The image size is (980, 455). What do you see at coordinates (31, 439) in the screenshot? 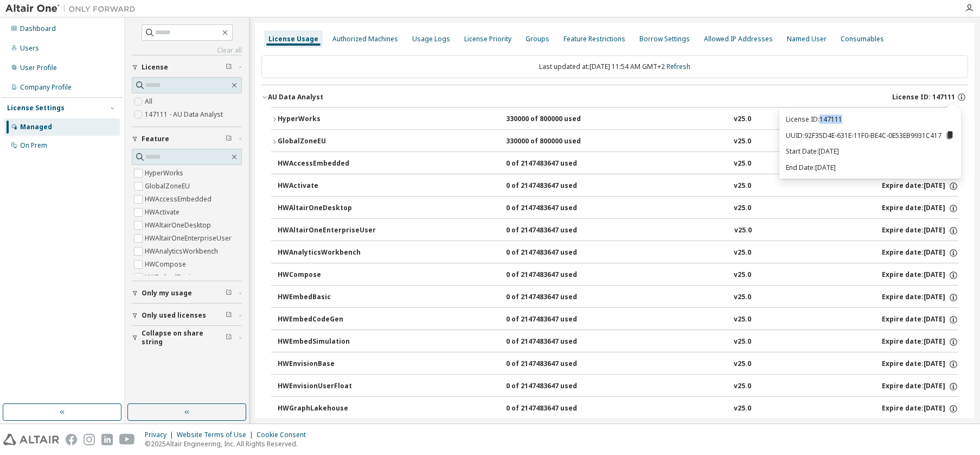
I see `img: altair_logo.svg` at bounding box center [31, 439].